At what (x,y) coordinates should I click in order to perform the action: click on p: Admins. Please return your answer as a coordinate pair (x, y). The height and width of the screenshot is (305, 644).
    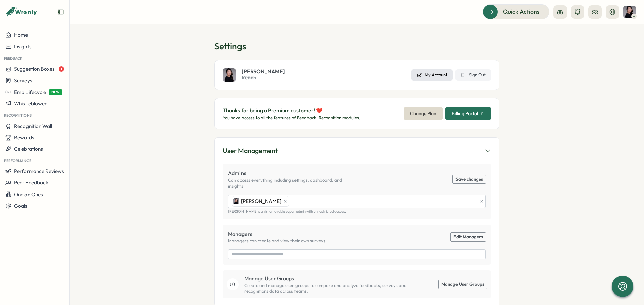
    Looking at the image, I should click on (293, 173).